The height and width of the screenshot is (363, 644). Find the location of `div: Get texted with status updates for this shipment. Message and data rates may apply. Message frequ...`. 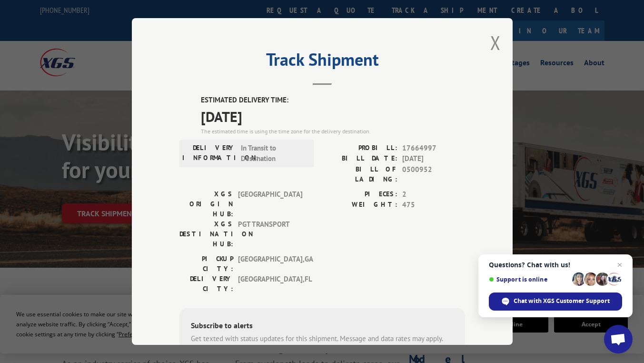

div: Get texted with status updates for this shipment. Message and data rates may apply. Message frequ... is located at coordinates (323, 344).